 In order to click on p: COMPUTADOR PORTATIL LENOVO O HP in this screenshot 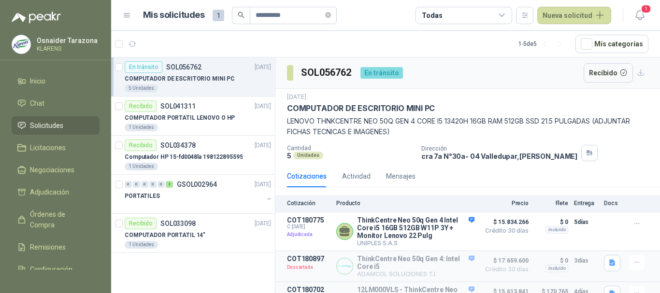, I will do `click(180, 118)`.